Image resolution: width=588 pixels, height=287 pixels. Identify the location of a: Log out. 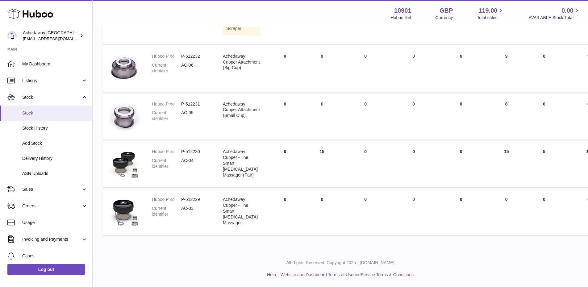
(46, 269).